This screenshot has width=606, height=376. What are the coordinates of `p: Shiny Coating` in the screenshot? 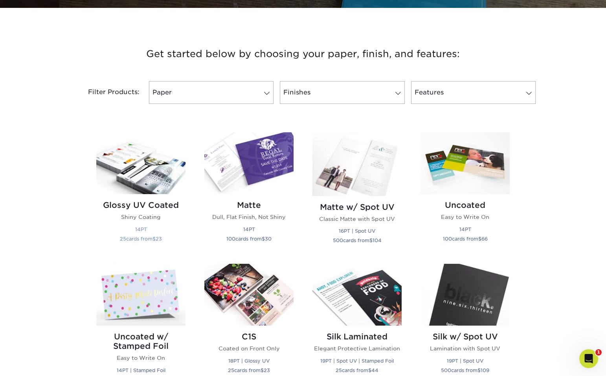 It's located at (141, 217).